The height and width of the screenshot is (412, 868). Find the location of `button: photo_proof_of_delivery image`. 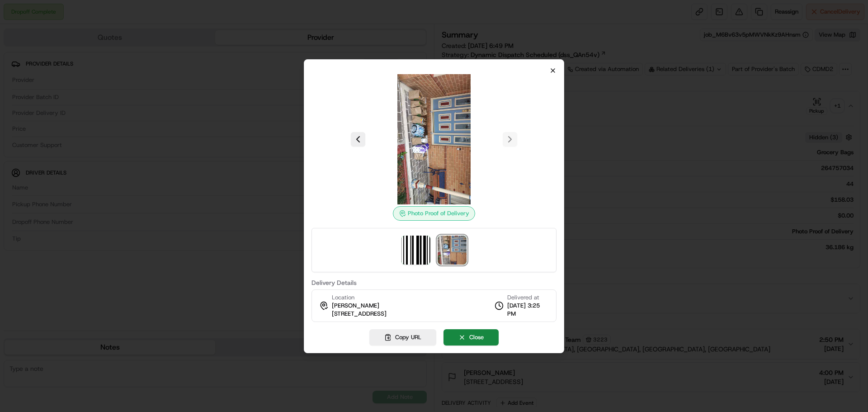

button: photo_proof_of_delivery image is located at coordinates (452, 250).